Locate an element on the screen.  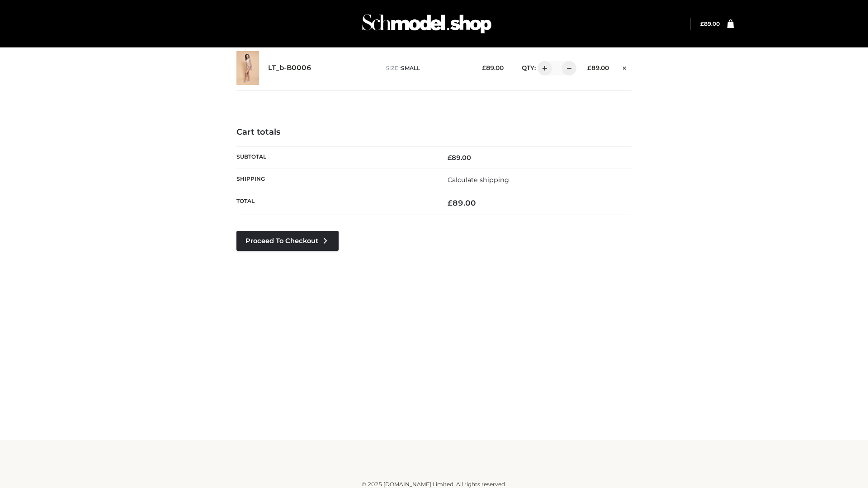
th: Shipping is located at coordinates (335, 180).